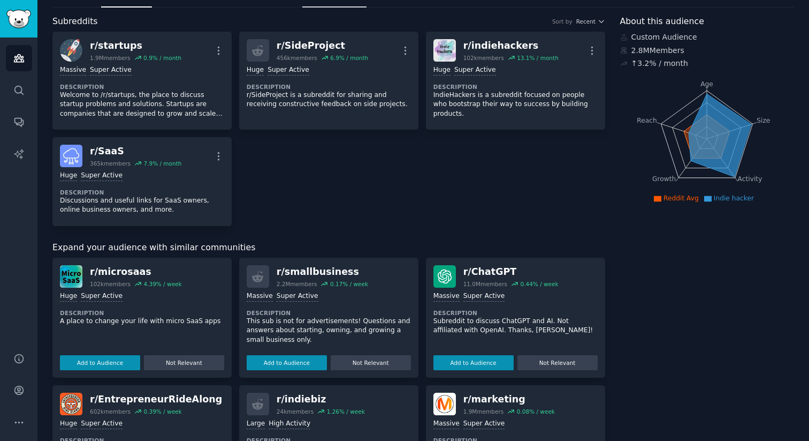 The width and height of the screenshot is (809, 441). Describe the element at coordinates (539, 284) in the screenshot. I see `div: 0.44 % / week` at that location.